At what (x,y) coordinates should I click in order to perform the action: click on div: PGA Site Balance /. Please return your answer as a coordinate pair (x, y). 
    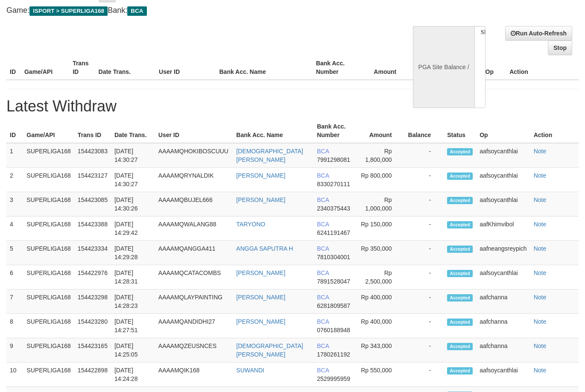
    Looking at the image, I should click on (444, 67).